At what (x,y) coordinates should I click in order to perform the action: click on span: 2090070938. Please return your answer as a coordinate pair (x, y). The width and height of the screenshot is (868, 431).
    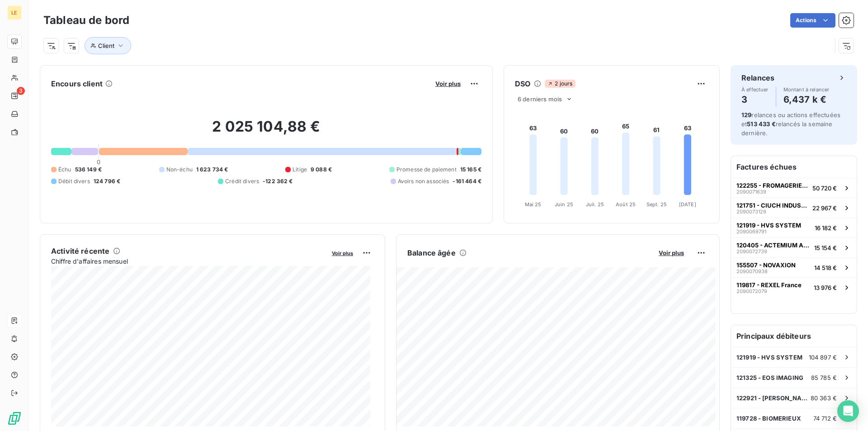
    Looking at the image, I should click on (752, 271).